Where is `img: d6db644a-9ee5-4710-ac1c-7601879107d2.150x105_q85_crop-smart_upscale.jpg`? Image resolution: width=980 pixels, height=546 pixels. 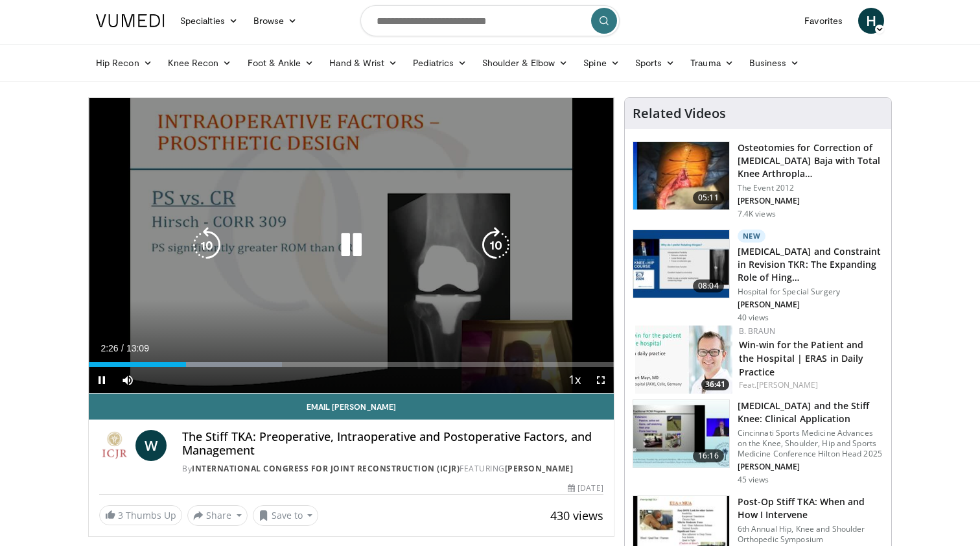 img: d6db644a-9ee5-4710-ac1c-7601879107d2.150x105_q85_crop-smart_upscale.jpg is located at coordinates (681, 434).